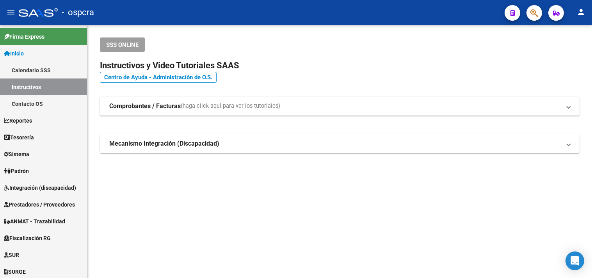 Image resolution: width=592 pixels, height=278 pixels. I want to click on span: Prestadores / Proveedores, so click(39, 205).